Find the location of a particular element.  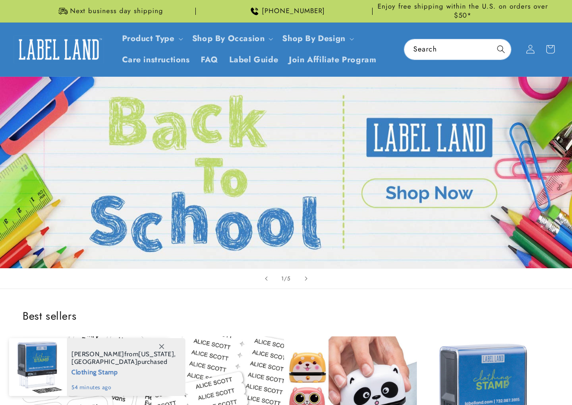

span: 5 is located at coordinates (289, 279).